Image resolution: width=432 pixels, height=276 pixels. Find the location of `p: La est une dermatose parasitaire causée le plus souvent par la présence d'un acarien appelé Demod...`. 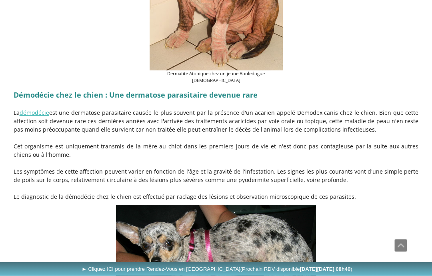

p: La est une dermatose parasitaire causée le plus souvent par la présence d'un acarien appelé Demod... is located at coordinates (216, 121).